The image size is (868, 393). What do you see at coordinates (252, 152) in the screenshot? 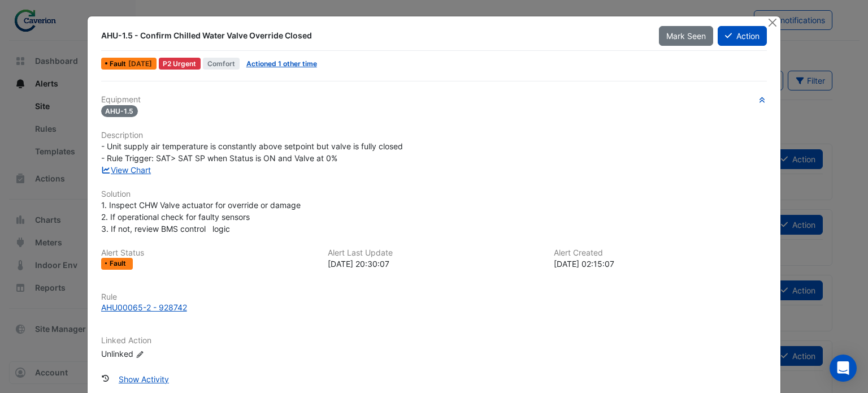
I see `span: - Unit supply air temperature is constantly above setpoint but valve is fully closed - Rule Trigg...` at bounding box center [252, 152].